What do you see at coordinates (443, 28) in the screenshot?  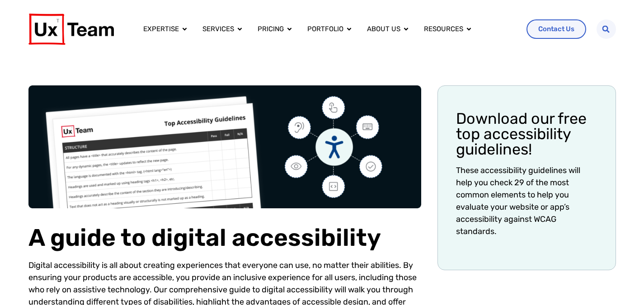 I see `span: Resources` at bounding box center [443, 28].